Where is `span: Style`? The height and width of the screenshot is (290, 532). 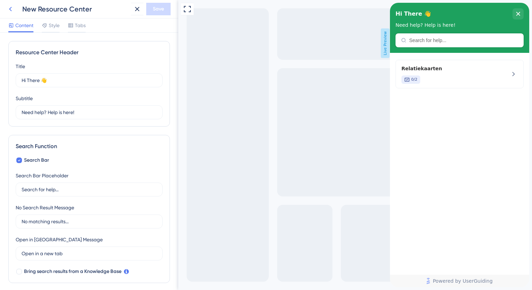
span: Style is located at coordinates (54, 25).